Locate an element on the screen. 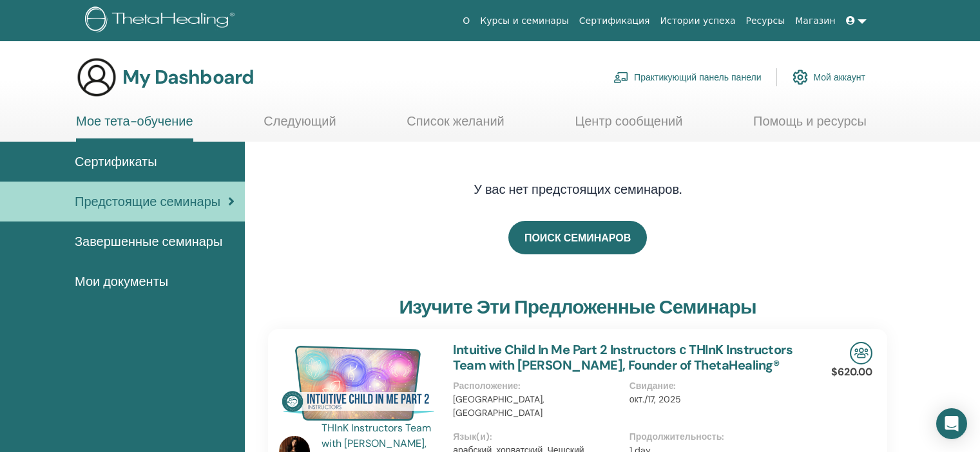 The image size is (980, 452). img: In-Person Seminar is located at coordinates (860, 353).